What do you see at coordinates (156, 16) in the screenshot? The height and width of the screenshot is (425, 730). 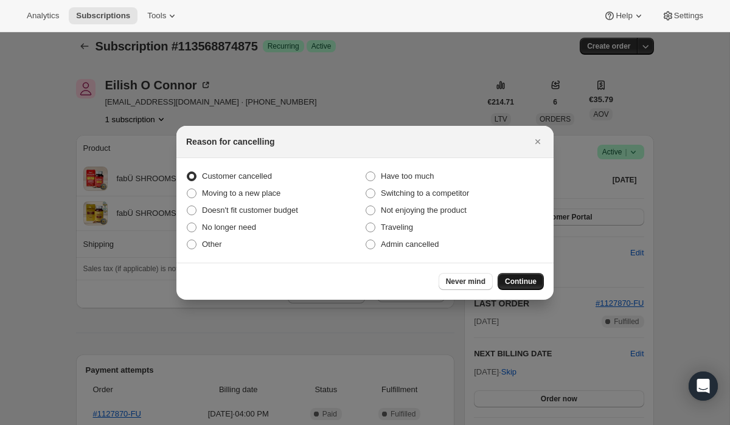 I see `span: Tools` at bounding box center [156, 16].